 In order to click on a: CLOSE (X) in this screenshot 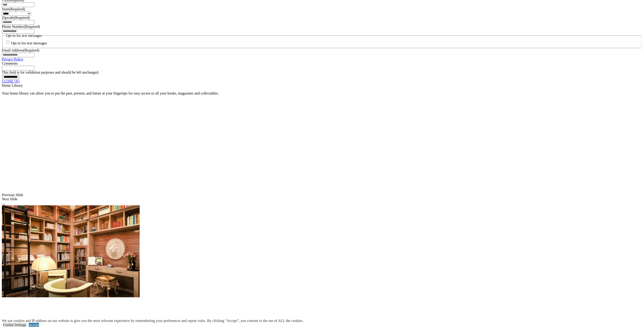, I will do `click(10, 81)`.